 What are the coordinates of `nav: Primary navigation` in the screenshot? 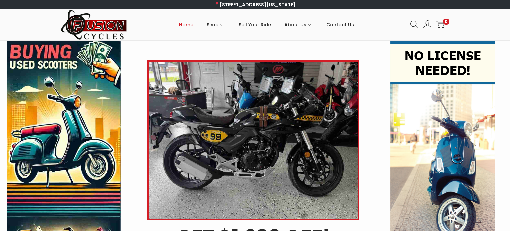 It's located at (267, 25).